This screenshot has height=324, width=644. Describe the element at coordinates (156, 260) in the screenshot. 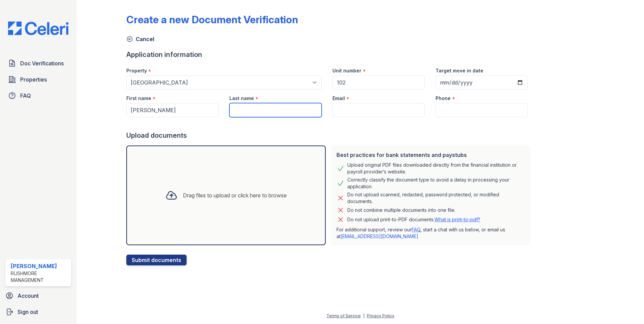

I see `button: Submit documents` at that location.